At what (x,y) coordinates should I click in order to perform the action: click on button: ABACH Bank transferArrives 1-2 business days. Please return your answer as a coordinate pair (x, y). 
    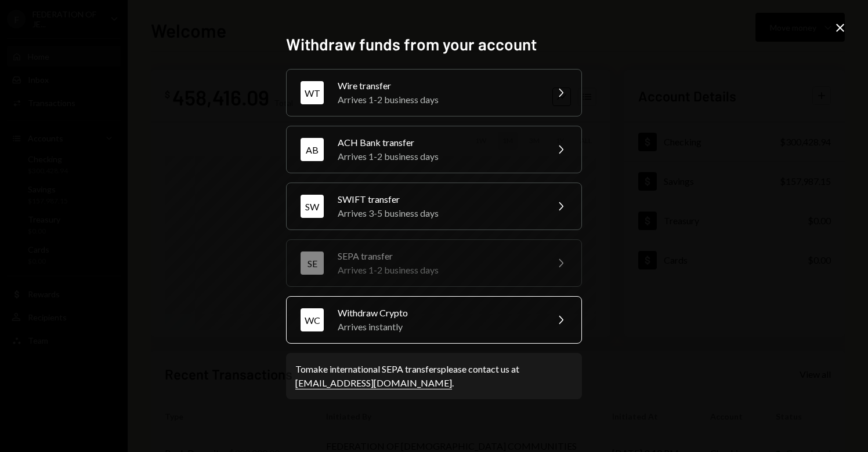
    Looking at the image, I should click on (434, 150).